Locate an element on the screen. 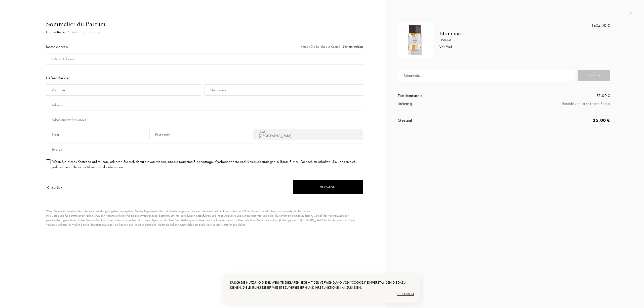 The width and height of the screenshot is (644, 308). div: Land is located at coordinates (261, 132).